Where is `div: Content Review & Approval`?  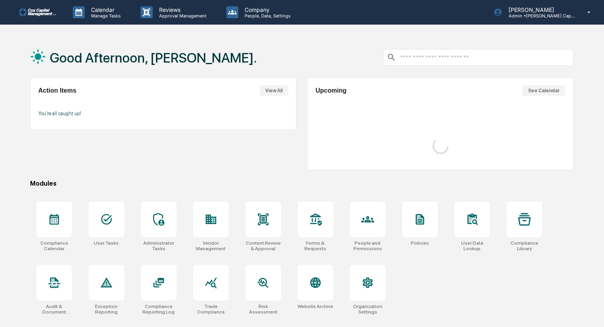 div: Content Review & Approval is located at coordinates (263, 246).